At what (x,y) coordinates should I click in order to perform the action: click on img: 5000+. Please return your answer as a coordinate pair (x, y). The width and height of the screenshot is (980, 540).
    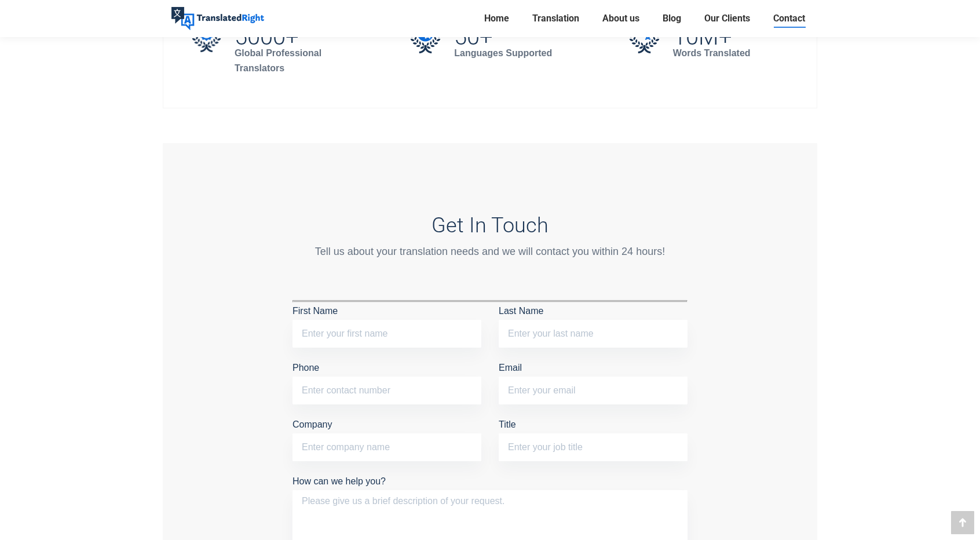
    Looking at the image, I should click on (207, 39).